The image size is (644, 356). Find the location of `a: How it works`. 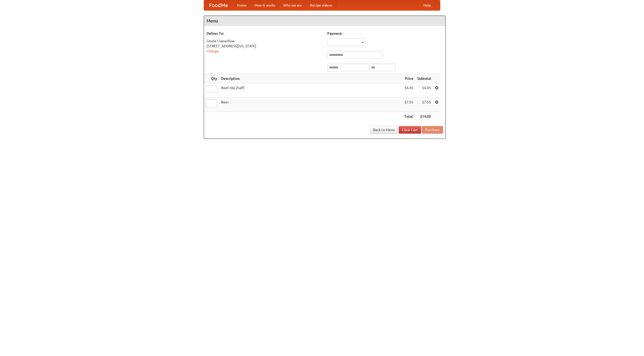

a: How it works is located at coordinates (265, 5).